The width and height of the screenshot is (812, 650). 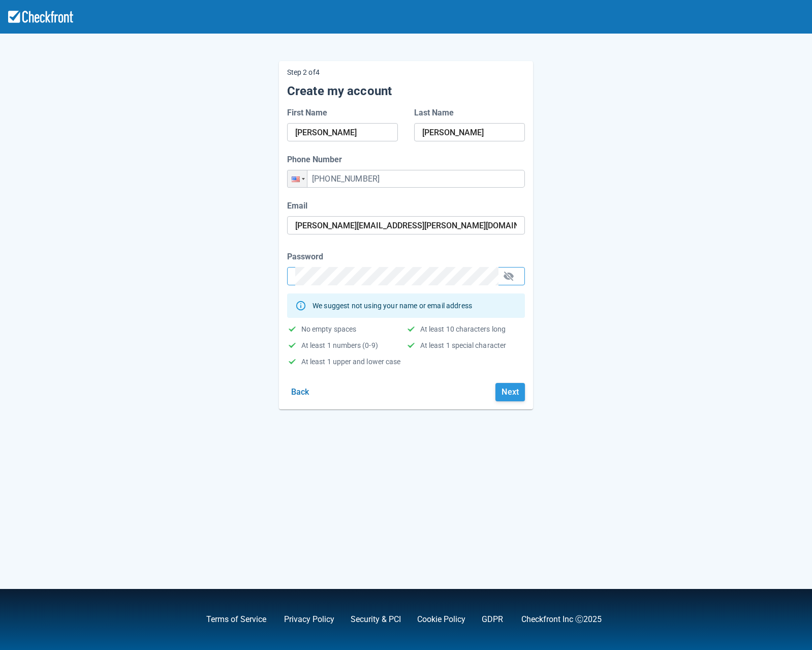 What do you see at coordinates (309, 113) in the screenshot?
I see `label: First Name` at bounding box center [309, 113].